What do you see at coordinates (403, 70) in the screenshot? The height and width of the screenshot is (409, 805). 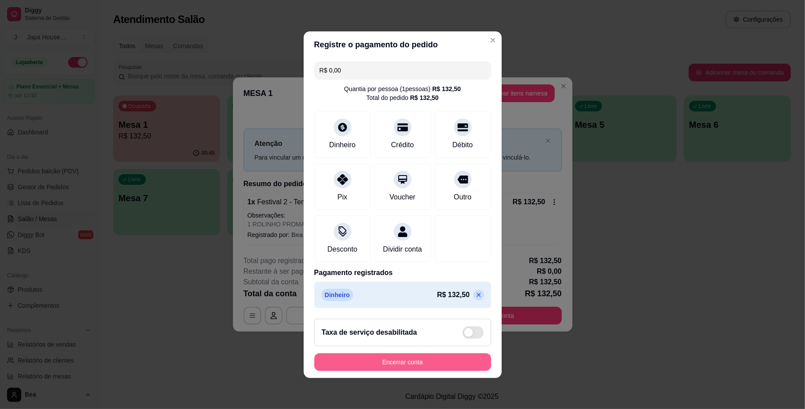 I see `input: Ex.: hambúrguer de cordeiro` at bounding box center [403, 70].